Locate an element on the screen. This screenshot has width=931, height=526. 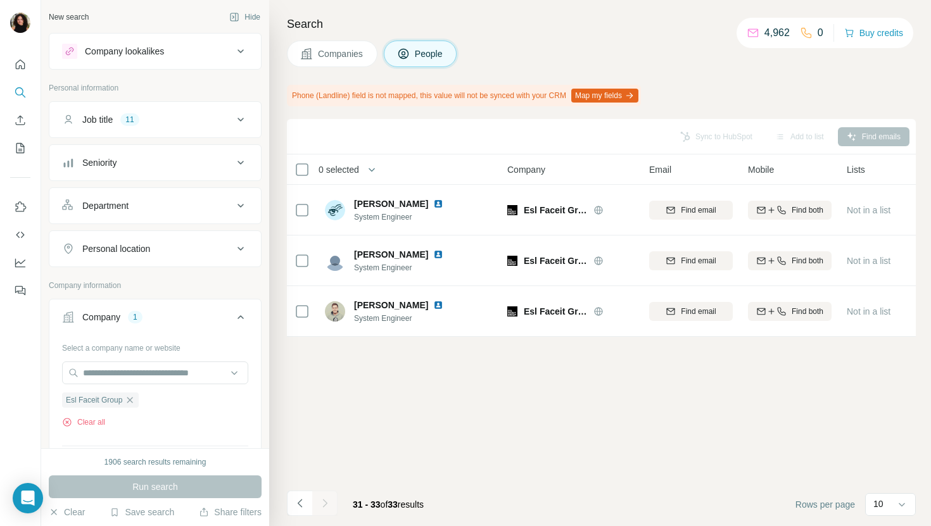
p: 10 is located at coordinates (879, 504).